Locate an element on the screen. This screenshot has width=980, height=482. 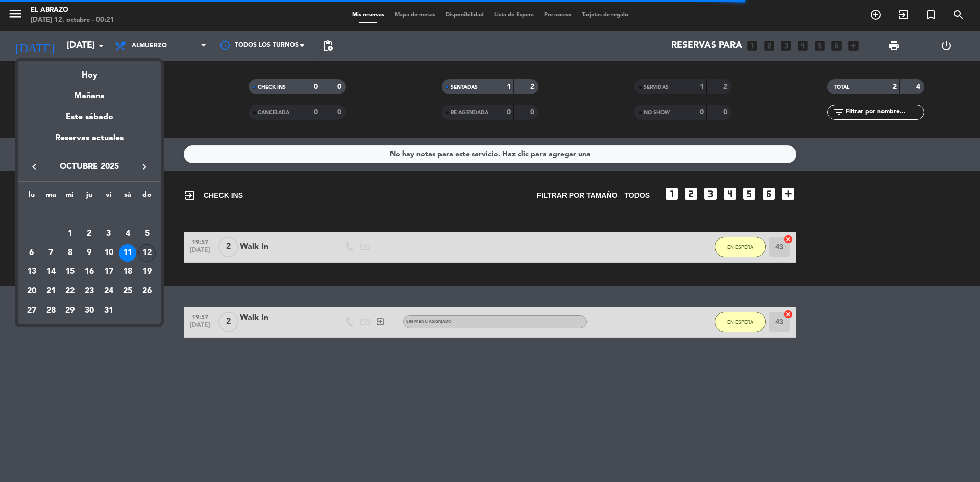
div: Reservas actuales is located at coordinates (89, 142).